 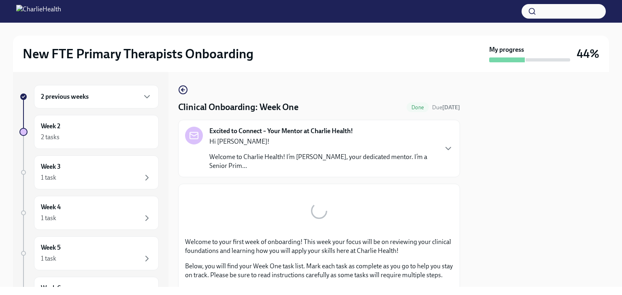 I want to click on h6: 2 previous weeks, so click(x=65, y=97).